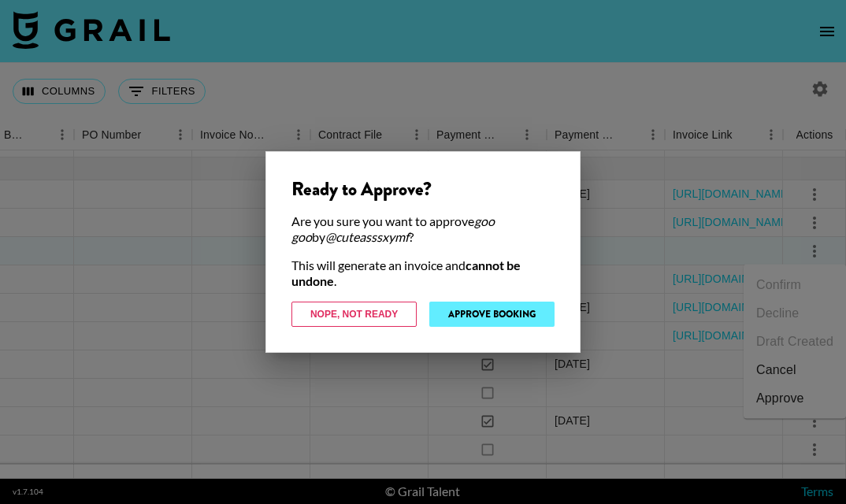 The width and height of the screenshot is (846, 504). I want to click on button: Nope, Not Ready, so click(354, 314).